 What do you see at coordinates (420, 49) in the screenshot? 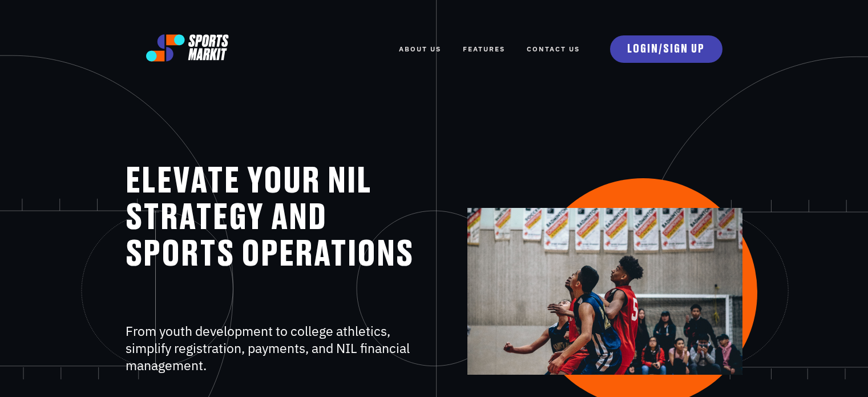
I see `a: ABOUT US` at bounding box center [420, 49].